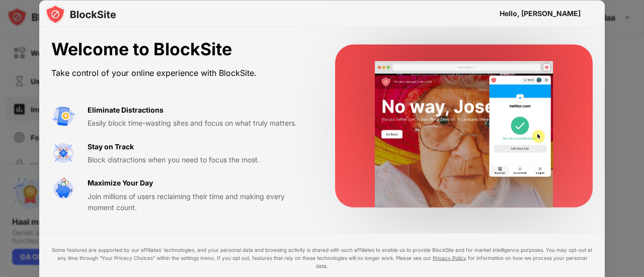  Describe the element at coordinates (125, 110) in the screenshot. I see `div: Eliminate Distractions` at that location.